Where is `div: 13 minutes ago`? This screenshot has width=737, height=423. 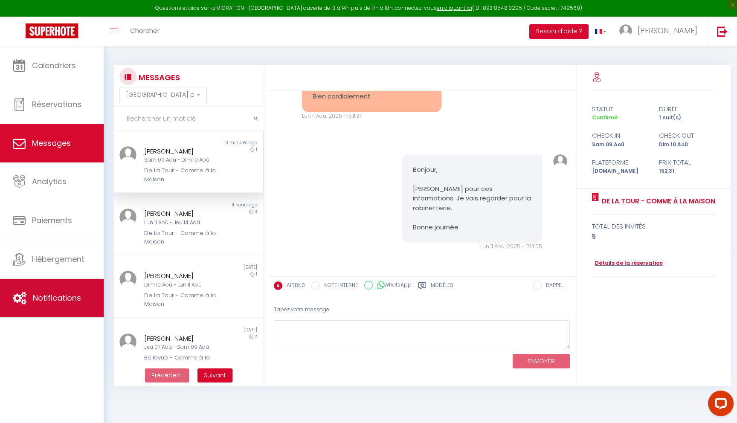 div: 13 minutes ago is located at coordinates (225, 143).